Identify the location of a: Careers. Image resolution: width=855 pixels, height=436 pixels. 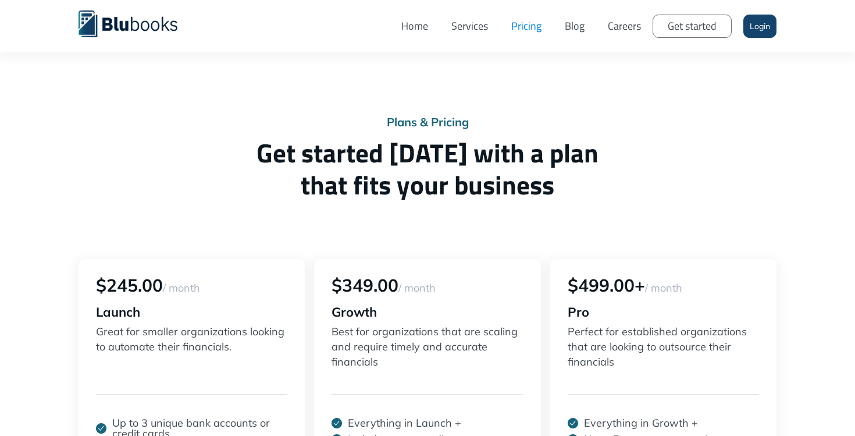
(624, 26).